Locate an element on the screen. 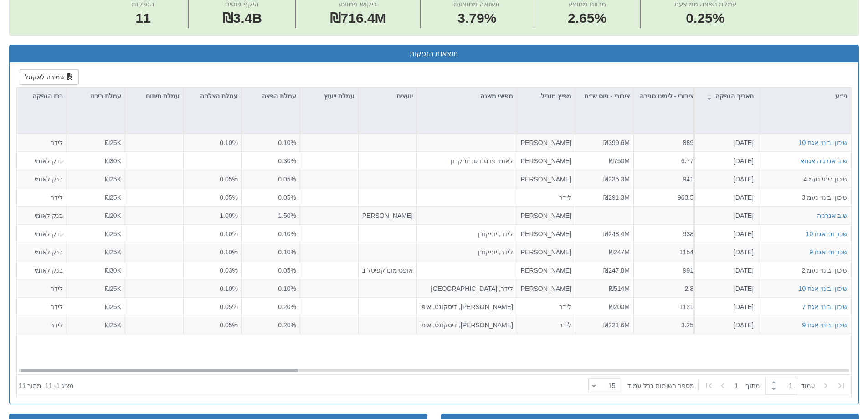  div: 991 is located at coordinates (665, 270).